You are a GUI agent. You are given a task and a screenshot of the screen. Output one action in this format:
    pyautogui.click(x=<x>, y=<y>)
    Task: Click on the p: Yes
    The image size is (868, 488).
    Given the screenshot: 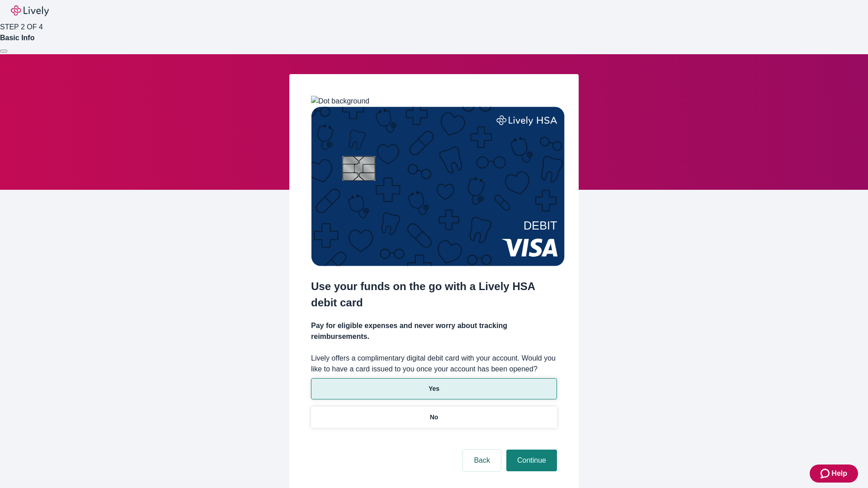 What is the action you would take?
    pyautogui.click(x=434, y=388)
    